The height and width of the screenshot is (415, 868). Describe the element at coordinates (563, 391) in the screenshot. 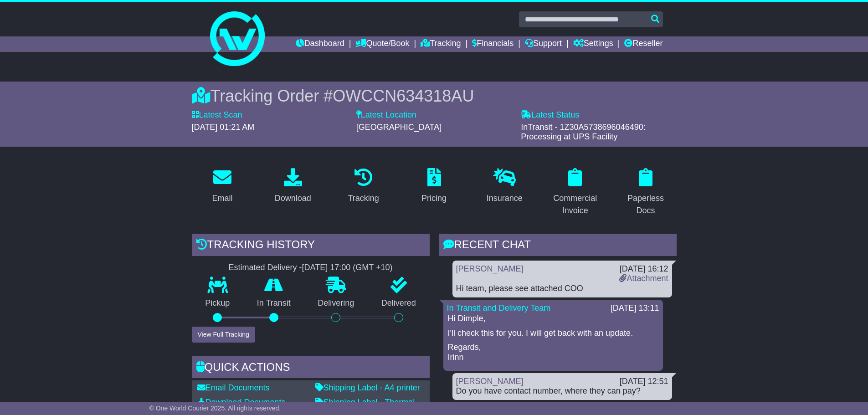

I see `div: Do you have contact number, where they can pay?` at that location.